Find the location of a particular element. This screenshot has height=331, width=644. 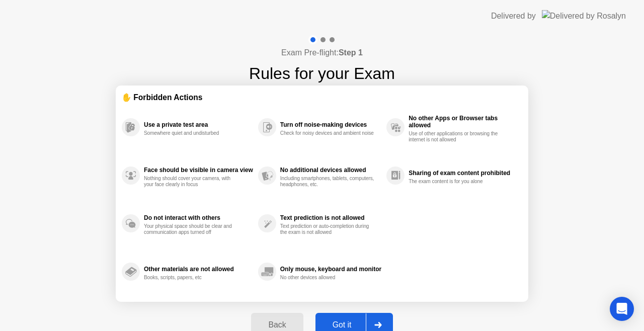

div: Text prediction is not allowed is located at coordinates (331, 218).